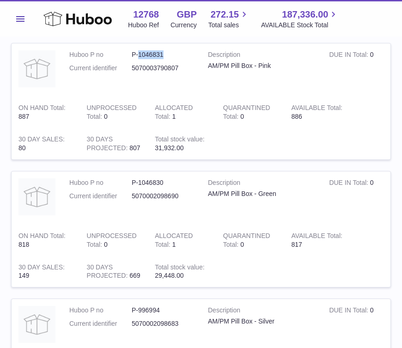 Image resolution: width=402 pixels, height=348 pixels. Describe the element at coordinates (143, 25) in the screenshot. I see `div: Huboo Ref` at that location.